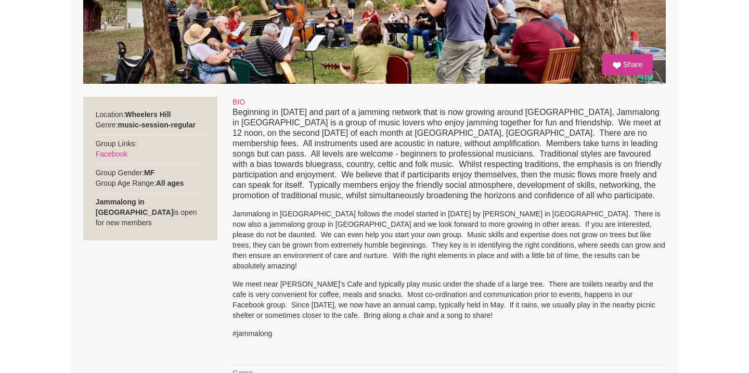 The image size is (749, 373). I want to click on div: Location: Genre: Group Links: Group Gender: Group Age Range: is open for new members, so click(150, 168).